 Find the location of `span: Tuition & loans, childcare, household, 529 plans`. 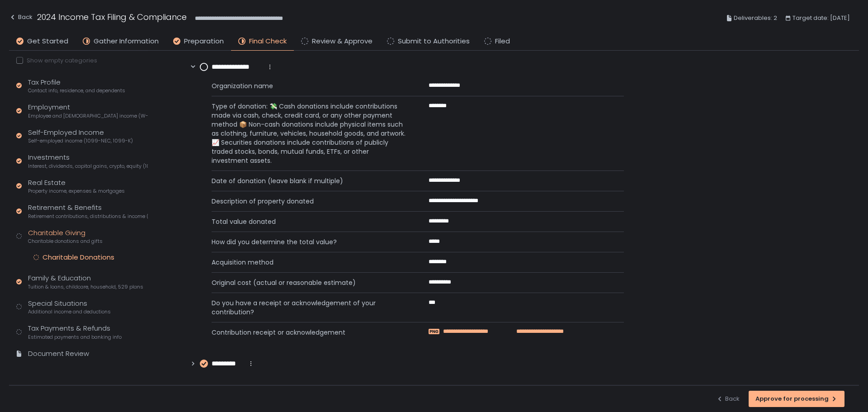

span: Tuition & loans, childcare, household, 529 plans is located at coordinates (85, 286).